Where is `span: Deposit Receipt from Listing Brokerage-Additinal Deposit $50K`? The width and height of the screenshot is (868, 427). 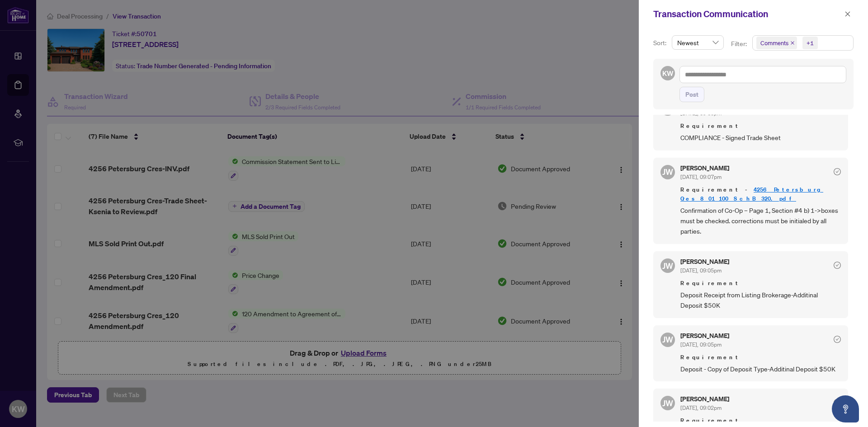
span: Deposit Receipt from Listing Brokerage-Additinal Deposit $50K is located at coordinates (760, 300).